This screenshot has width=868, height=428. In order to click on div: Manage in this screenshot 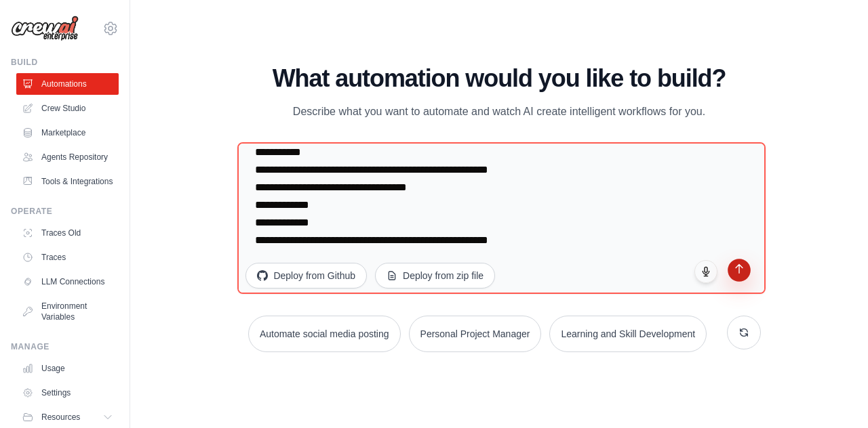, I will do `click(65, 347)`.